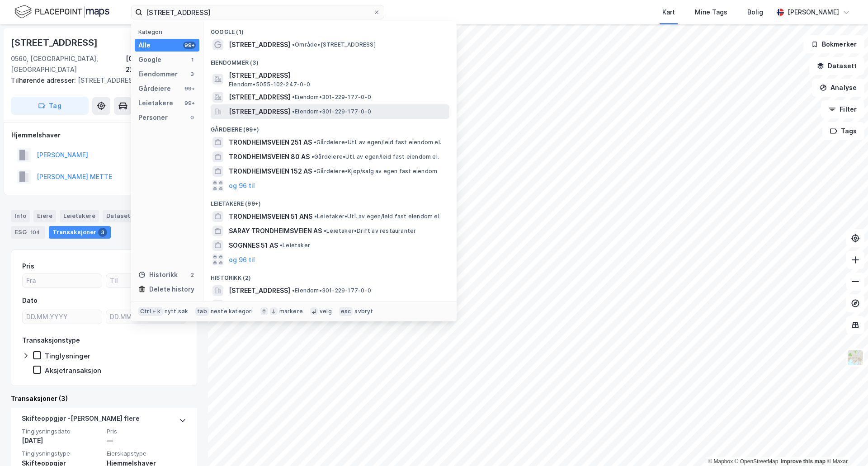 Image resolution: width=868 pixels, height=466 pixels. I want to click on div: Eiendommer, so click(157, 74).